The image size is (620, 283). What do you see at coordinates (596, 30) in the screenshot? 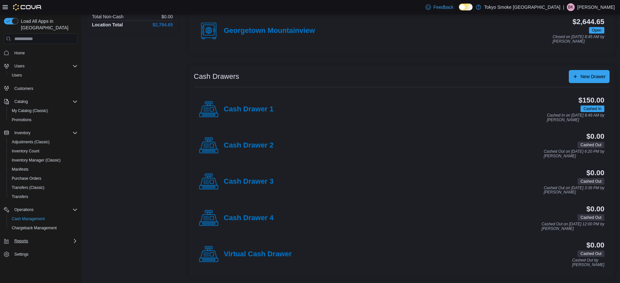
I see `span: Open` at bounding box center [596, 30].